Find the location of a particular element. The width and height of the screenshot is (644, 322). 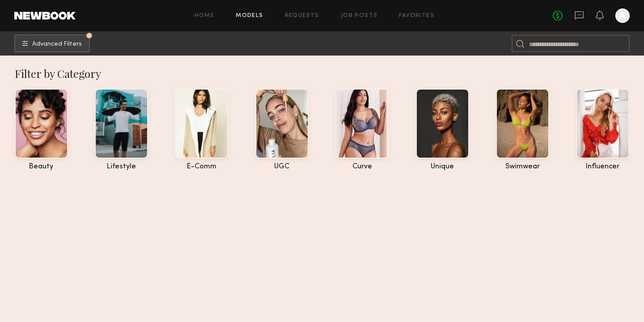

div: beauty is located at coordinates (41, 167).